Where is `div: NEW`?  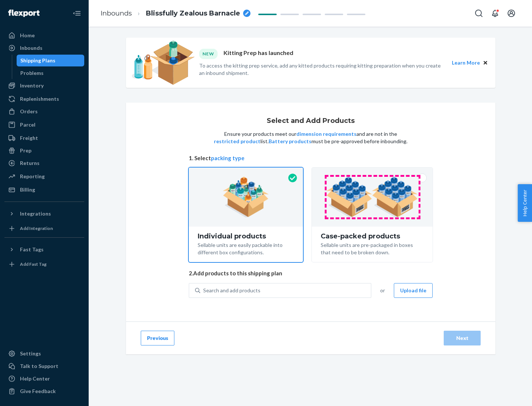
div: NEW is located at coordinates (208, 54).